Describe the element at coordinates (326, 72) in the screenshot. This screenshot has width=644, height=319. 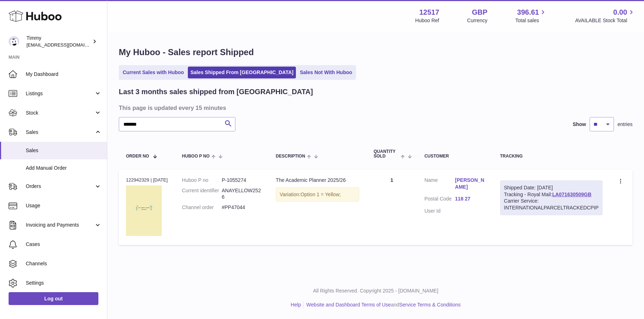
I see `a: Sales Not With Huboo` at that location.